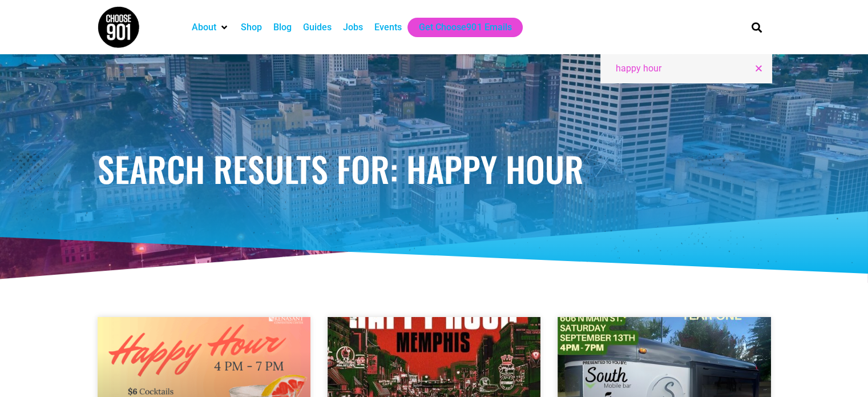  Describe the element at coordinates (681, 68) in the screenshot. I see `input: Search...` at that location.